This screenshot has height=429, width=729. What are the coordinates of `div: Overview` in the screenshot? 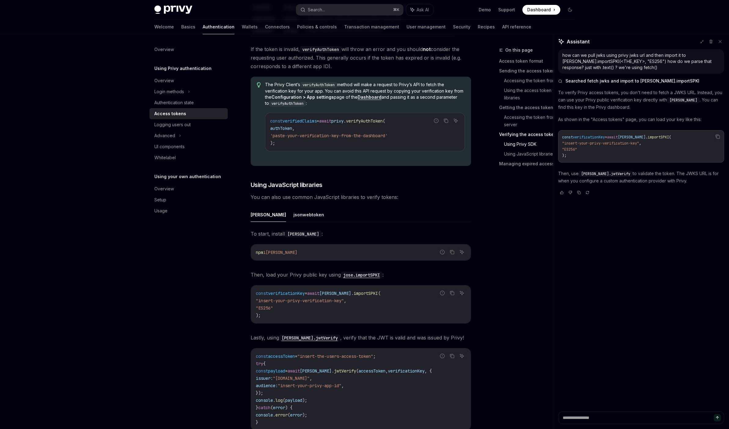 It's located at (164, 189).